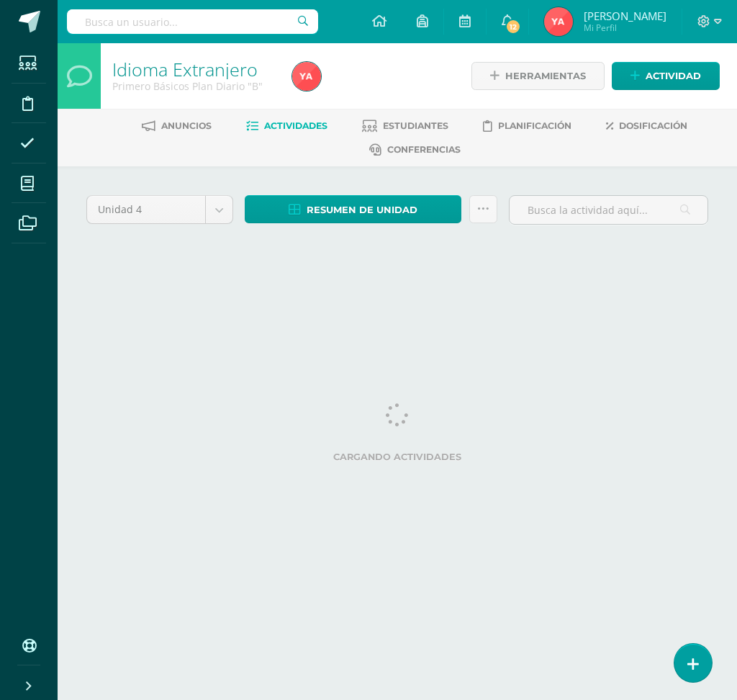 The image size is (737, 700). Describe the element at coordinates (398, 456) in the screenshot. I see `label: Cargando actividades` at that location.